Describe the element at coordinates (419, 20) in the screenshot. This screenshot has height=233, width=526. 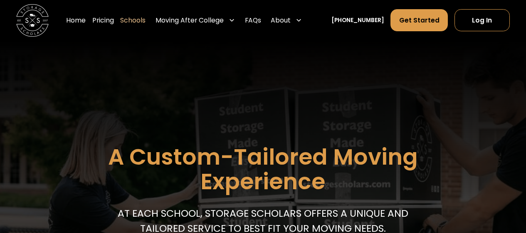
I see `a: Get Started` at that location.